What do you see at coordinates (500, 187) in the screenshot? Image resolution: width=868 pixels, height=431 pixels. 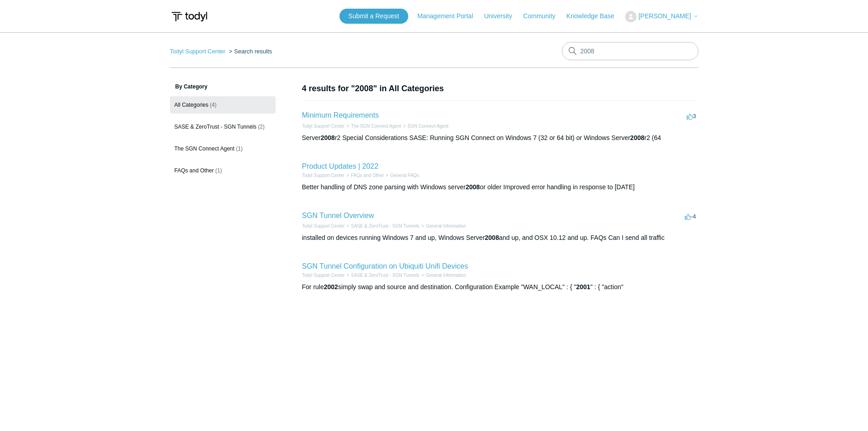 I see `div: Better handling of DNS zone parsing with Windows server or older Improved error handling in respo...` at bounding box center [500, 187].